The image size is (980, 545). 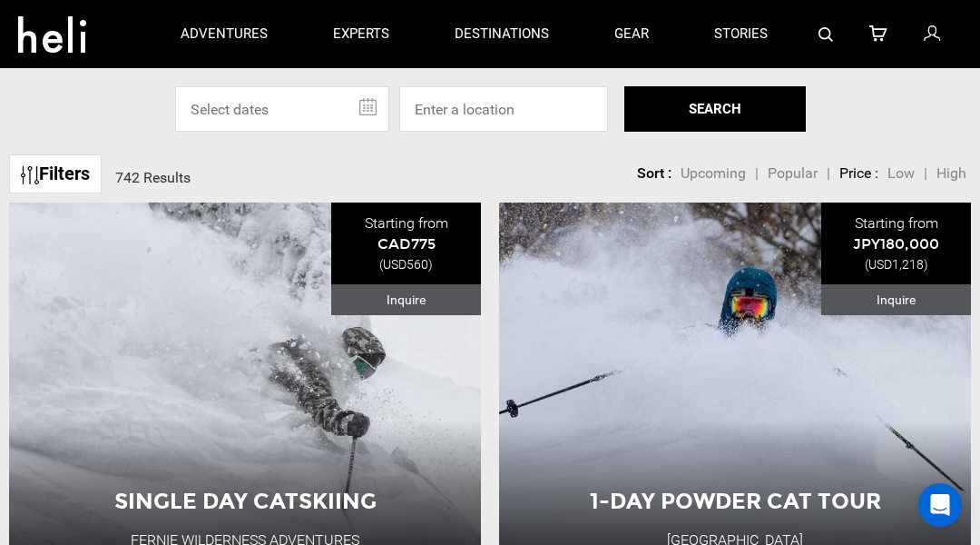 I want to click on div: Open Intercom Messenger, so click(x=940, y=505).